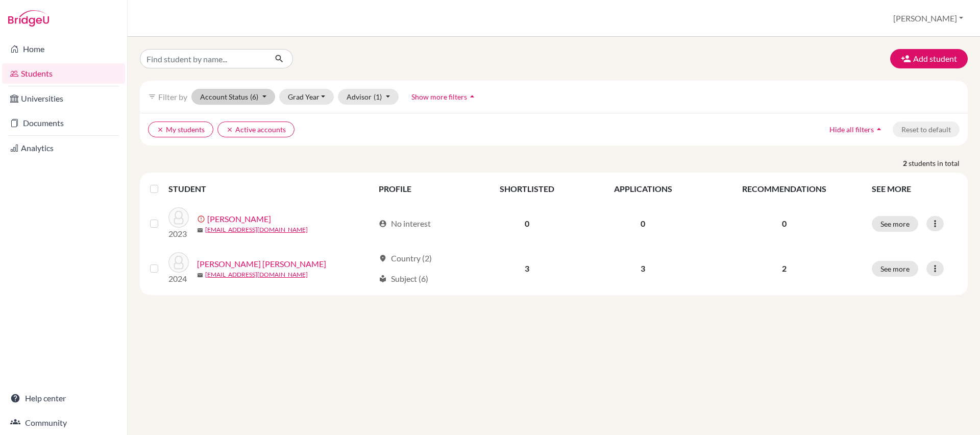 This screenshot has height=435, width=980. I want to click on a: Universities, so click(63, 98).